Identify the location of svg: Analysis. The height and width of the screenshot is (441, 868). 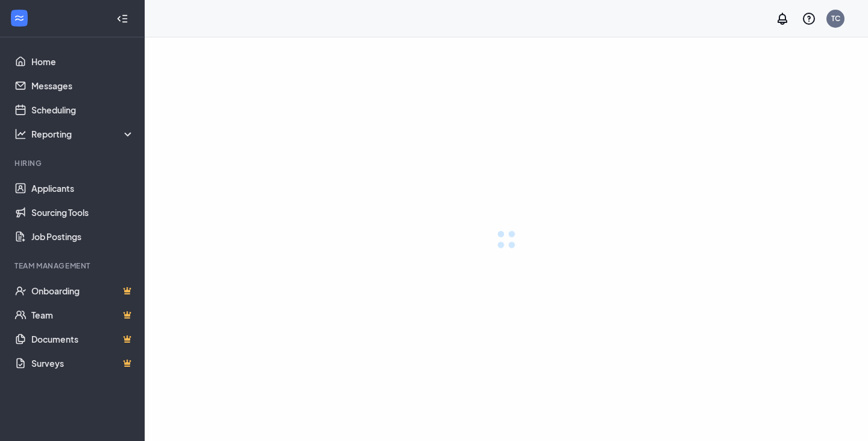
(20, 133).